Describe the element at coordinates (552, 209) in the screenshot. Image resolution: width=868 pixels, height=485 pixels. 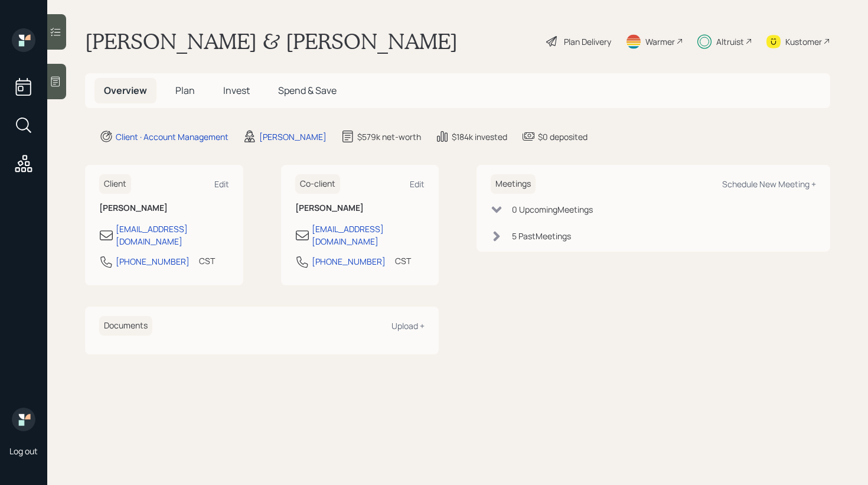
I see `div: 0 Upcoming Meeting s` at that location.